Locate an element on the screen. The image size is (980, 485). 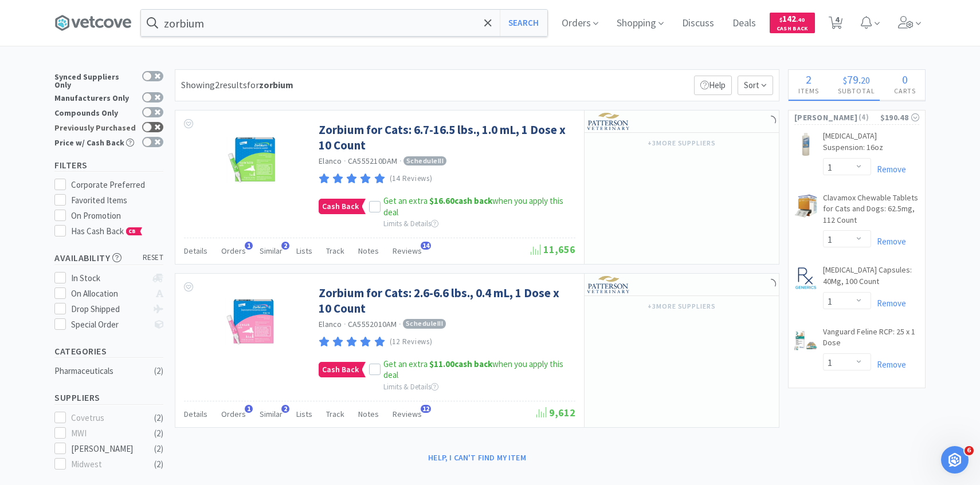
div: Drop Shipped is located at coordinates (109, 309).